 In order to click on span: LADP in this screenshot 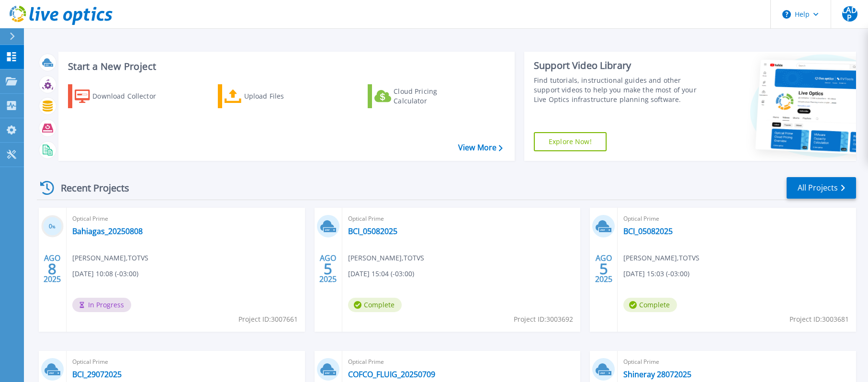, I will do `click(850, 14)`.